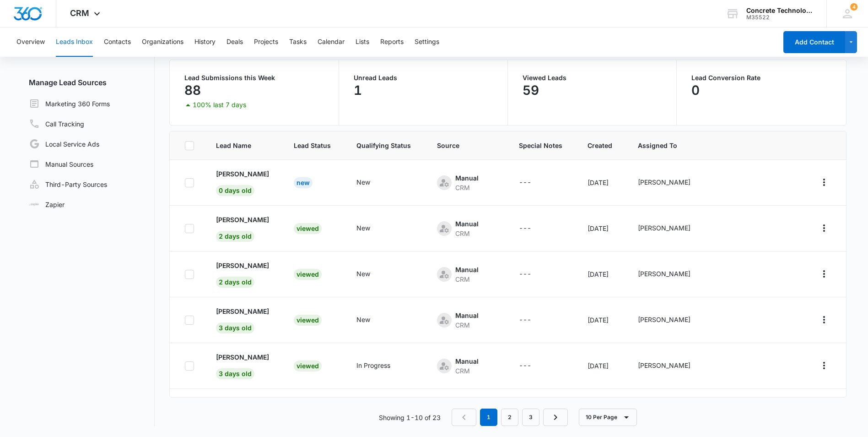  Describe the element at coordinates (410, 417) in the screenshot. I see `p: Showing 1-10 of 23` at that location.